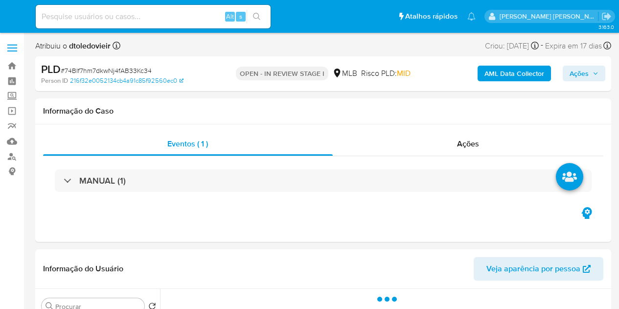  What do you see at coordinates (187, 143) in the screenshot?
I see `span: Eventos ( 1 )` at bounding box center [187, 143].